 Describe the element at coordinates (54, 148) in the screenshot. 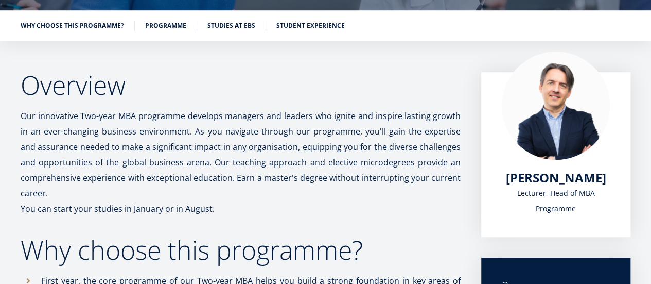

I see `span: One-year MBA (in Estonian)` at that location.